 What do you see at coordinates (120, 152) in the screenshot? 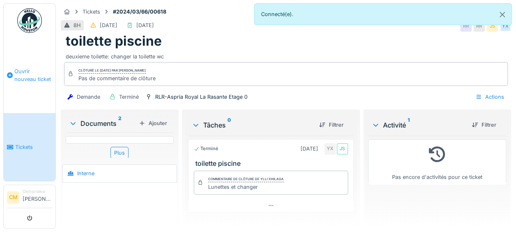
I see `div: Plus` at bounding box center [120, 152].